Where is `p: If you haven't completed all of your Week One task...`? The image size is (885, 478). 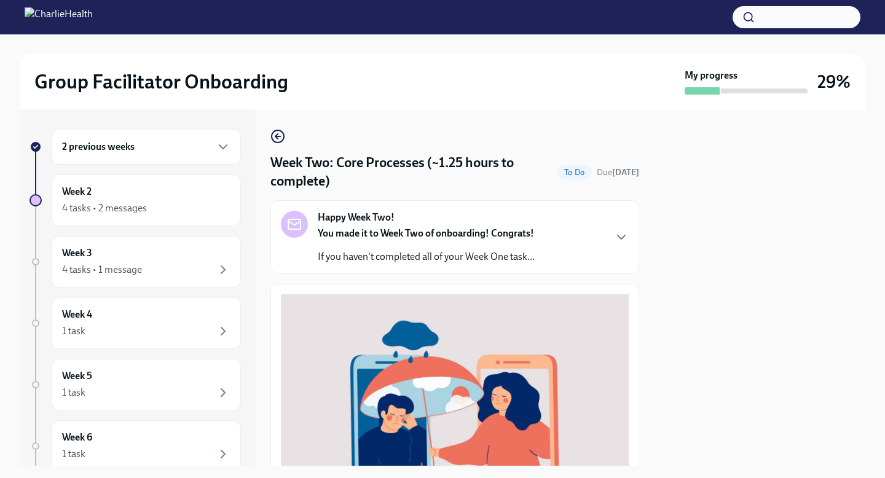 p: If you haven't completed all of your Week One task... is located at coordinates (426, 257).